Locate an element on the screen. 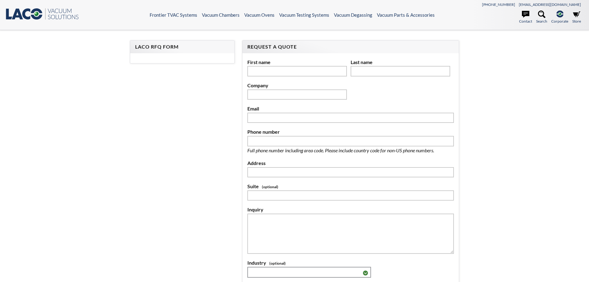 Image resolution: width=589 pixels, height=282 pixels. h4: LACO RFQ Form is located at coordinates (182, 47).